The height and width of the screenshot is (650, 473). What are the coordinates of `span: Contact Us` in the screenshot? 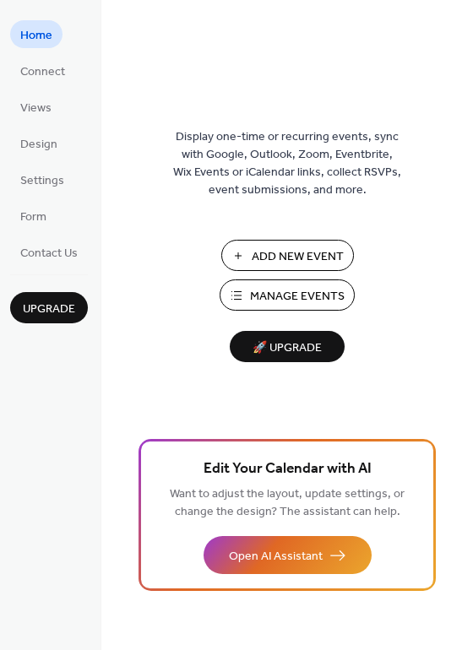 It's located at (49, 253).